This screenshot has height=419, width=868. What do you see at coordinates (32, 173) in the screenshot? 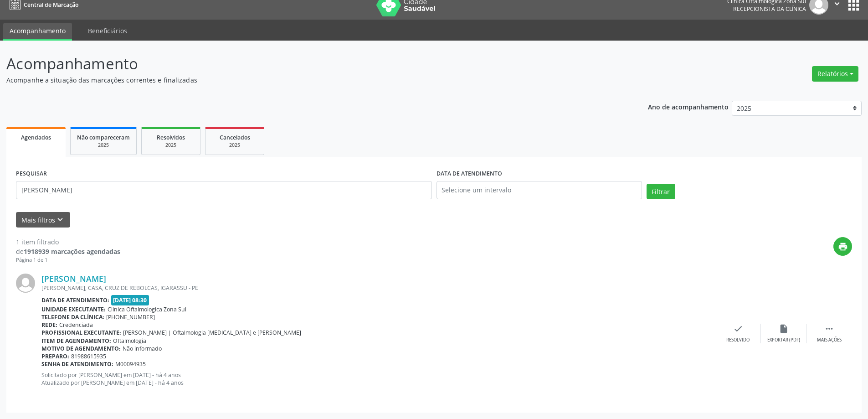
I see `label: PESQUISAR` at bounding box center [32, 173].